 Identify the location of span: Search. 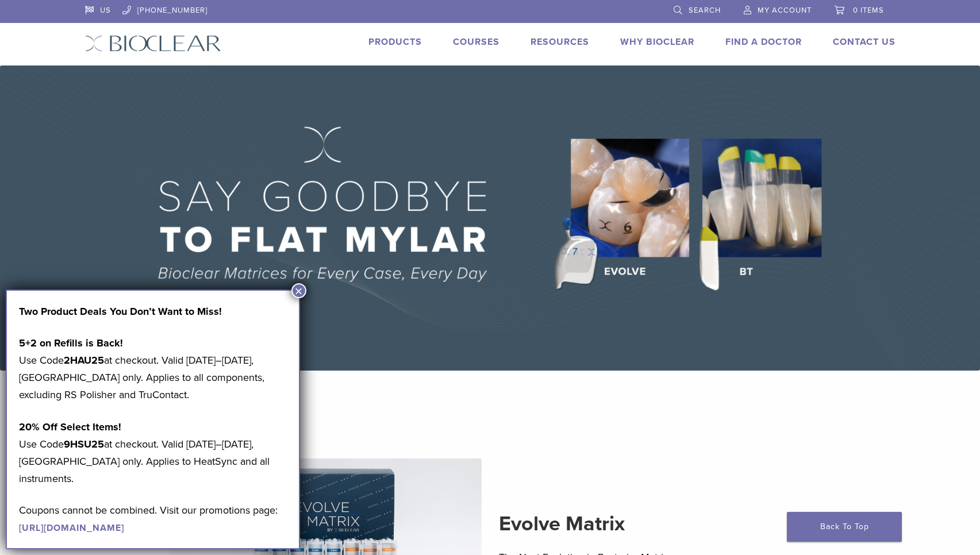
(704, 11).